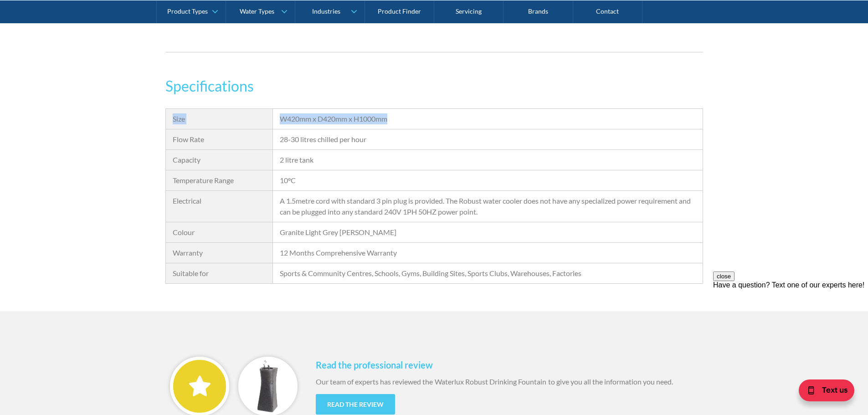  What do you see at coordinates (487, 160) in the screenshot?
I see `div: 2 litre tank` at bounding box center [487, 160].